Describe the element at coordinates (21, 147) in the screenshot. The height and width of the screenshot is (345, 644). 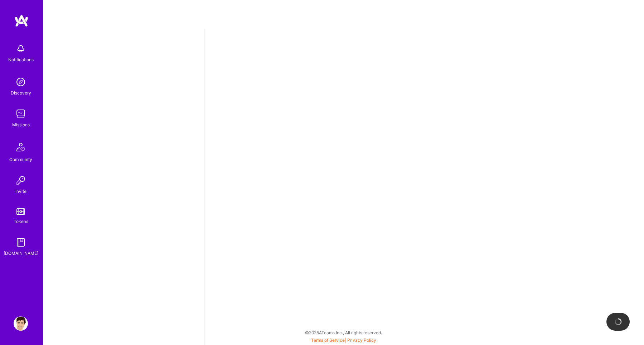
I see `img: Community` at that location.